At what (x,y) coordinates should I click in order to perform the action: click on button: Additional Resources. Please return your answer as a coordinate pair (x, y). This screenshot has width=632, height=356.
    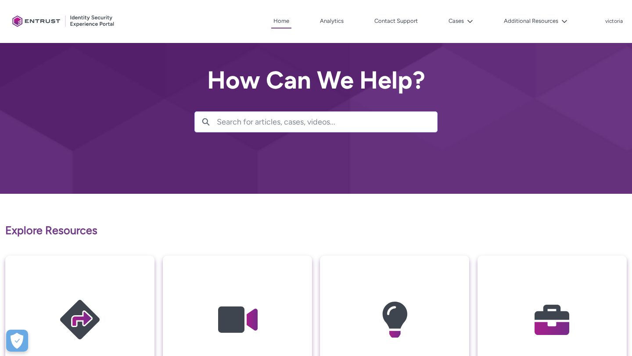
    Looking at the image, I should click on (536, 21).